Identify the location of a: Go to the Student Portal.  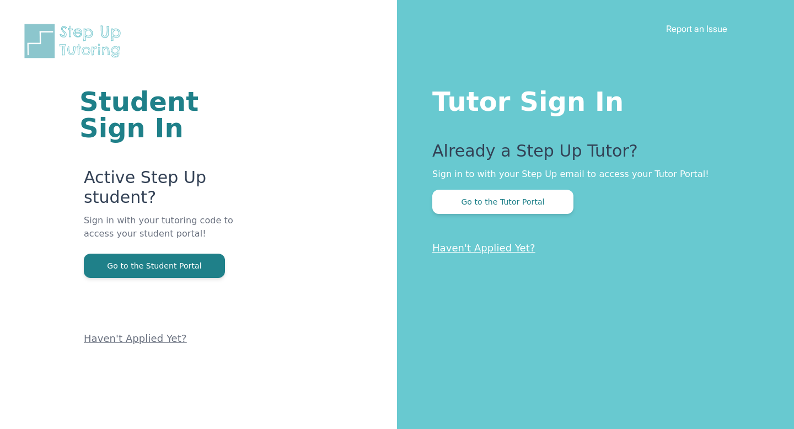
(154, 265).